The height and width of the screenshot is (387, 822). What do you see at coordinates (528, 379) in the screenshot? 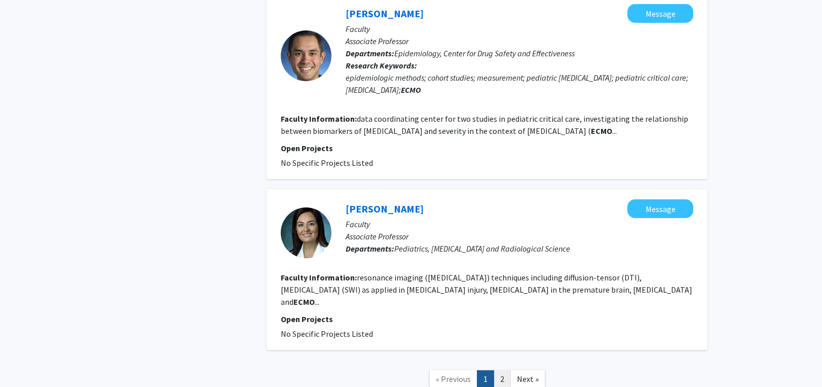
I see `span: Next »` at bounding box center [528, 379].